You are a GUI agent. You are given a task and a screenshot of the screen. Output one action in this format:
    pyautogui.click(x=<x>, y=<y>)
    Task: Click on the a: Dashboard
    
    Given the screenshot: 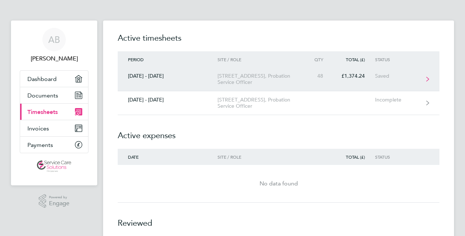 What is the action you would take?
    pyautogui.click(x=54, y=79)
    